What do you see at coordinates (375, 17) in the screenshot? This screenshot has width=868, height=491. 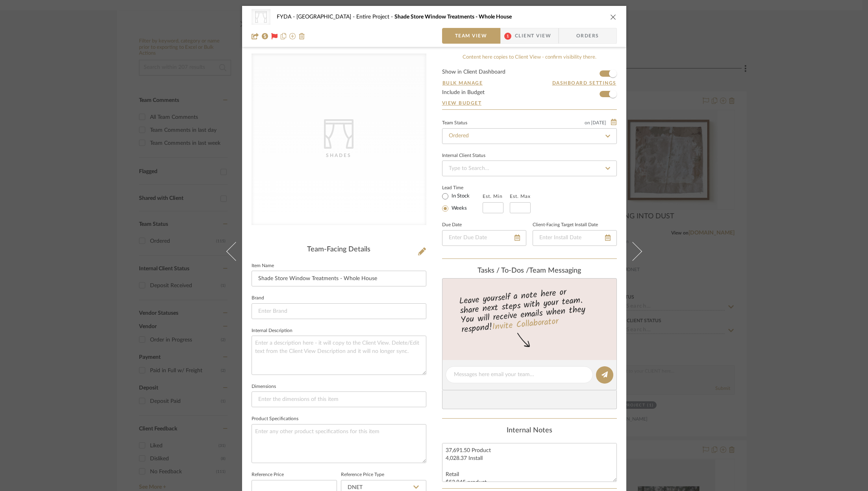 I see `span: Entire Project` at bounding box center [375, 17].